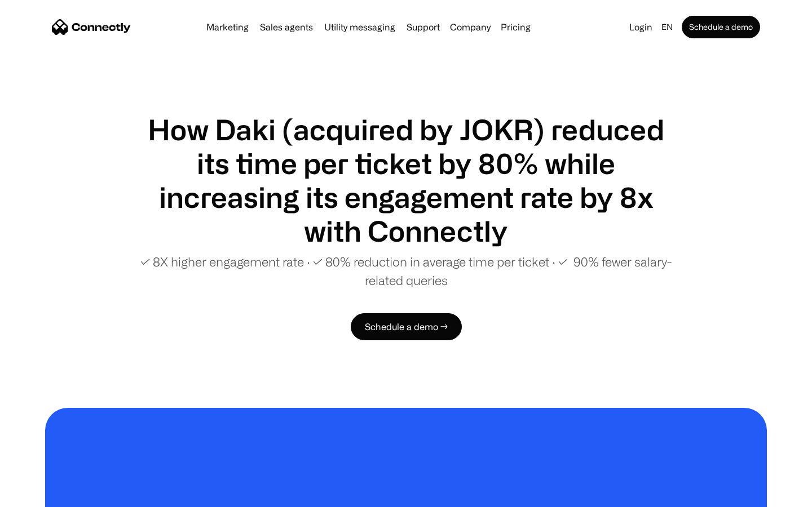 The image size is (812, 507). What do you see at coordinates (640, 27) in the screenshot?
I see `a: Login` at bounding box center [640, 27].